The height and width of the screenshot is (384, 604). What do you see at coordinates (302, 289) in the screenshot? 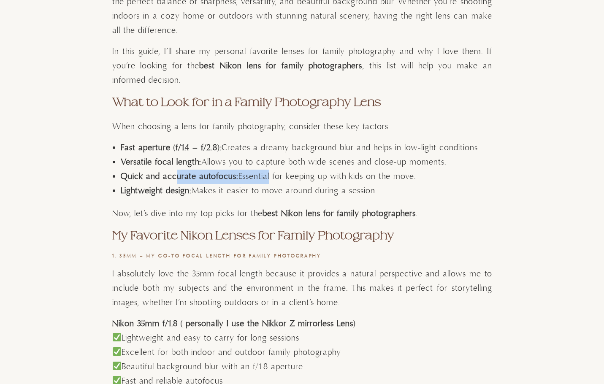
I see `p: I absolutely love the 35mm focal length because it provides a natural perspective and allows me t...` at bounding box center [302, 289].